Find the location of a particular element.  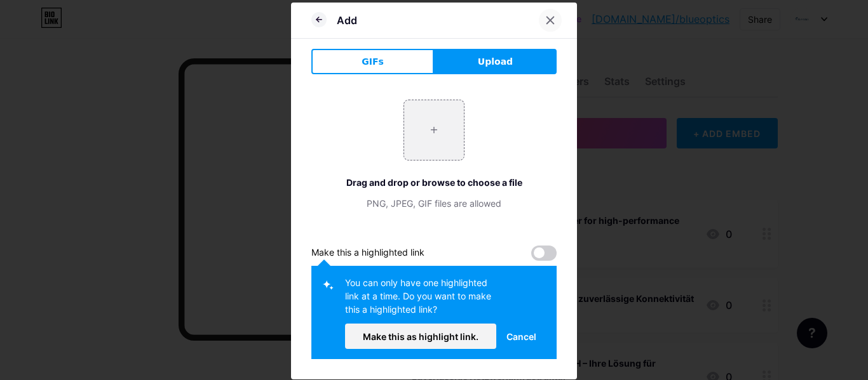

span: Upload is located at coordinates (495, 62).